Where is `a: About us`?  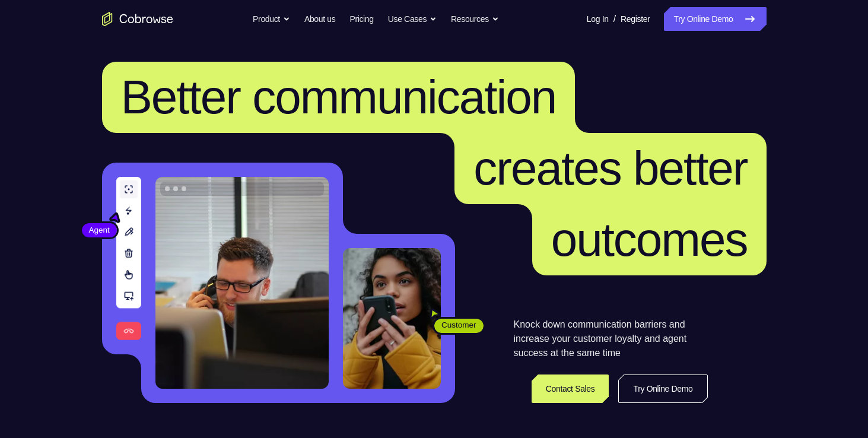
a: About us is located at coordinates (320, 19).